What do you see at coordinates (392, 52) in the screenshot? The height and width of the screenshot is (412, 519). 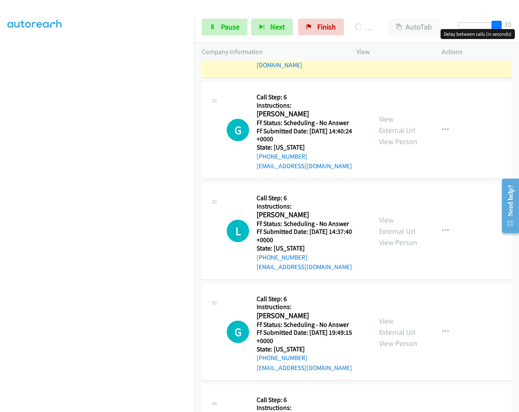 I see `p: View` at bounding box center [392, 52].